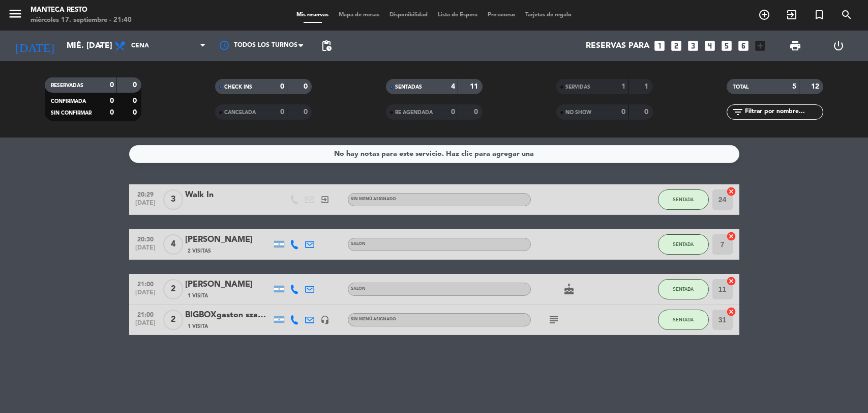  I want to click on span: NO SHOW, so click(578, 113).